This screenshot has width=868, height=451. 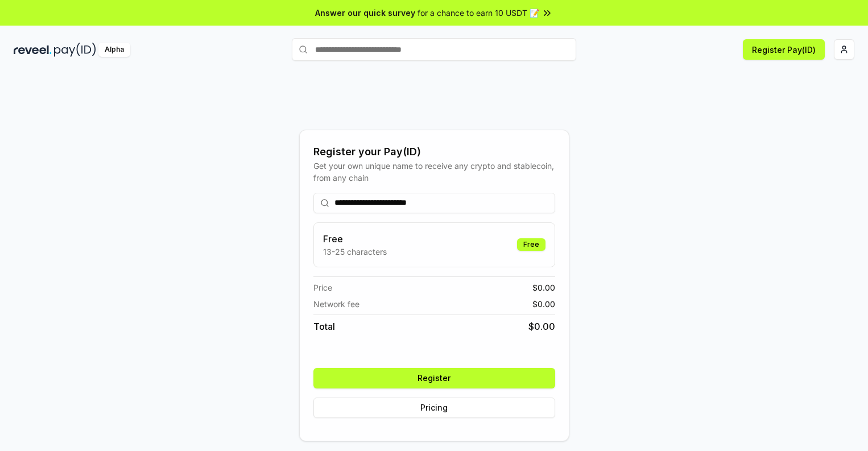 What do you see at coordinates (434, 152) in the screenshot?
I see `div: Register your Pay(ID)` at bounding box center [434, 152].